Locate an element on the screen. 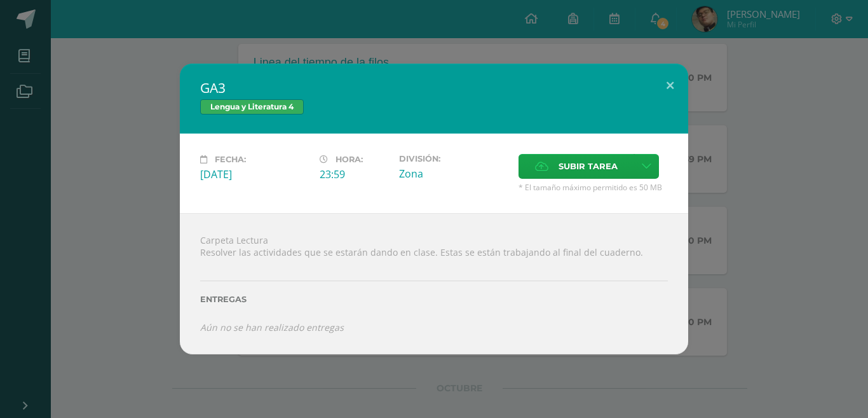 This screenshot has width=868, height=418. span: Subir tarea is located at coordinates (588, 166).